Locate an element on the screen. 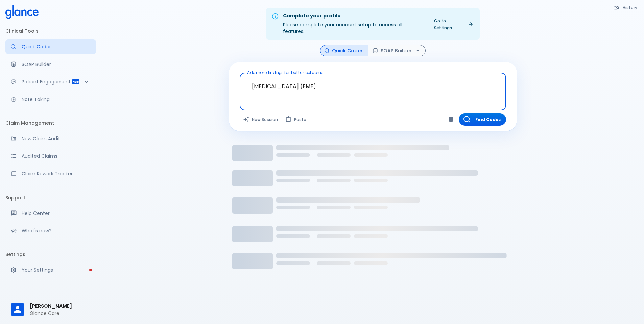 The height and width of the screenshot is (324, 644). button: Clears all inputs and results. is located at coordinates (261, 120).